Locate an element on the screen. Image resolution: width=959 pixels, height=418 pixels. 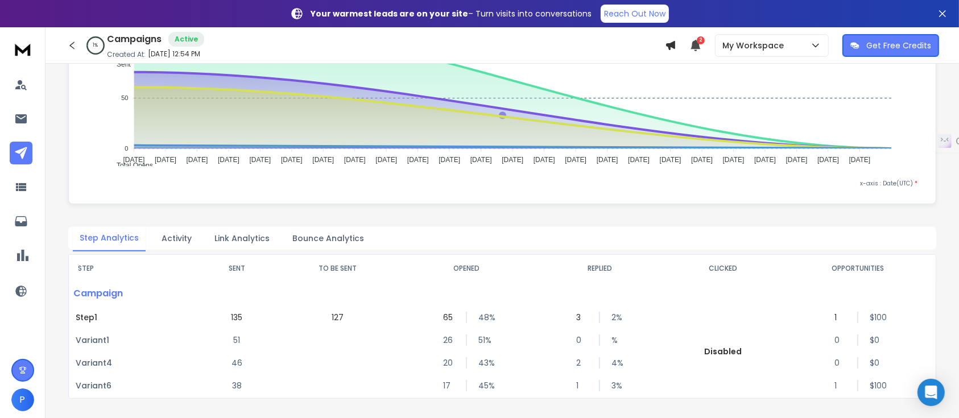
button: Step Analytics is located at coordinates (109, 238).